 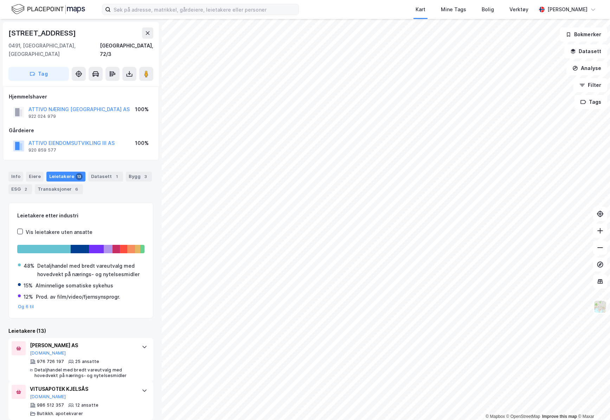 I want to click on button: Datasett, so click(x=586, y=51).